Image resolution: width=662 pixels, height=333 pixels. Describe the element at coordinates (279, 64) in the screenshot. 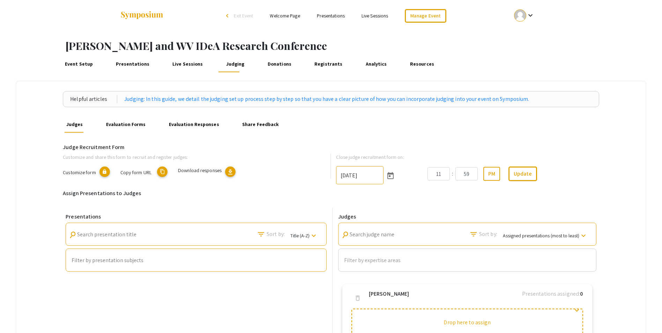

I see `a: Donations` at that location.